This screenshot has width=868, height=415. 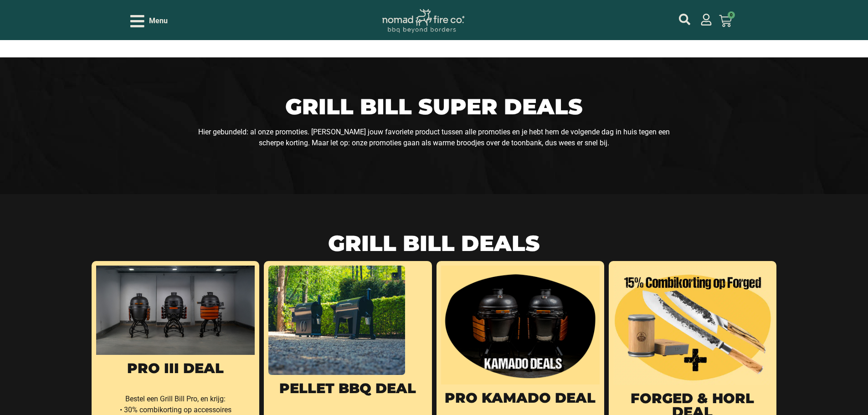 What do you see at coordinates (176, 368) in the screenshot?
I see `a: PRO III Deal` at bounding box center [176, 368].